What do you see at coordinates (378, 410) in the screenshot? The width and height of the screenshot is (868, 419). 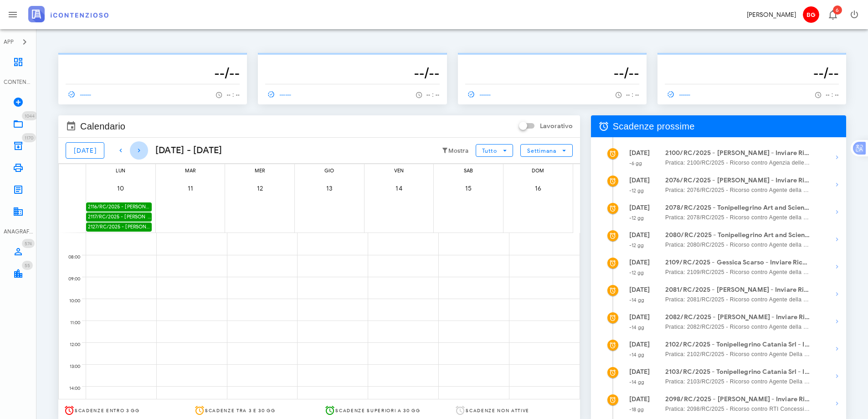 I see `span: Scadenze superiori a 30 gg` at bounding box center [378, 410].